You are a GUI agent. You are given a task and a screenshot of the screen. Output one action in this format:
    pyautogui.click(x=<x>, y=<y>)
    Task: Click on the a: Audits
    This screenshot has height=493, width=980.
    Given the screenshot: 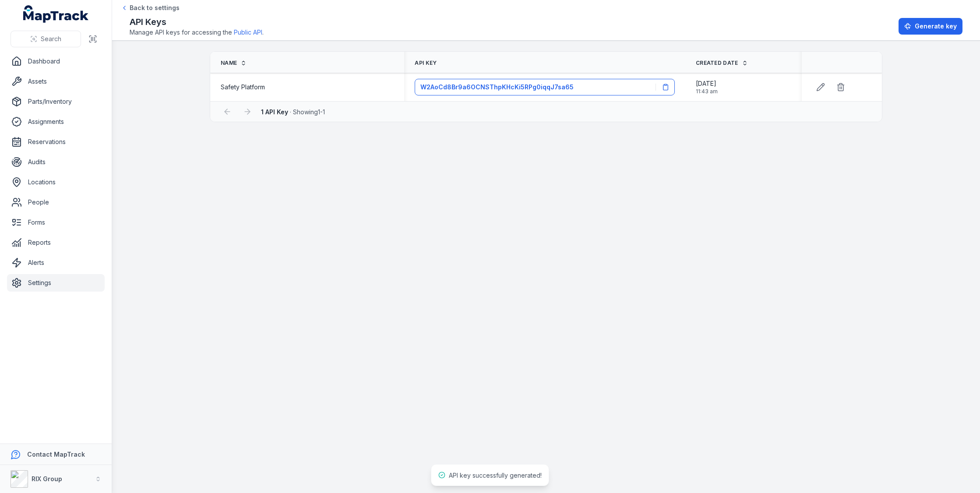 What is the action you would take?
    pyautogui.click(x=56, y=162)
    